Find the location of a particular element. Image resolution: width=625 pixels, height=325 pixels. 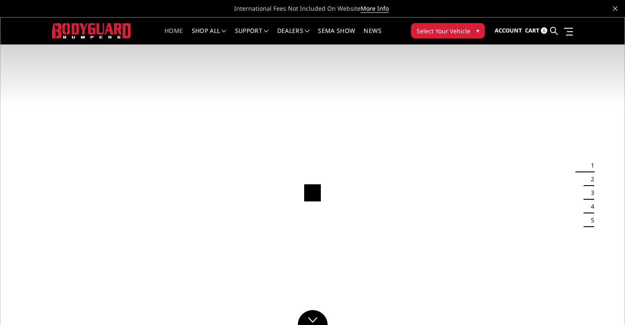

span: Cart is located at coordinates (532, 30).